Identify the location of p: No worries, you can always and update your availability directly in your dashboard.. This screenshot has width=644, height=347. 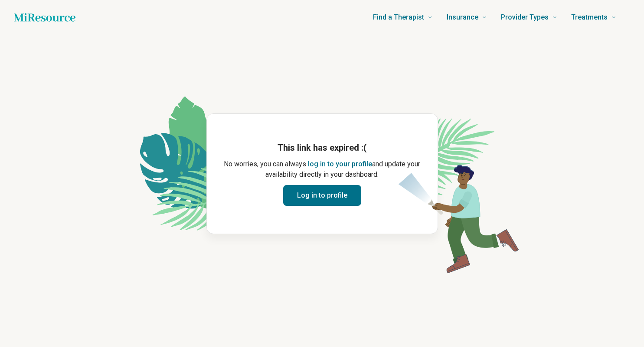
(322, 169).